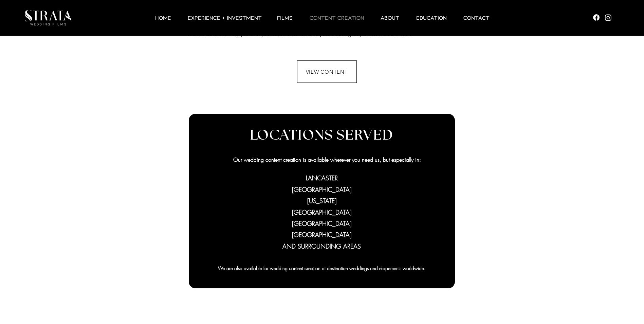  I want to click on a: ABOUT, so click(389, 18).